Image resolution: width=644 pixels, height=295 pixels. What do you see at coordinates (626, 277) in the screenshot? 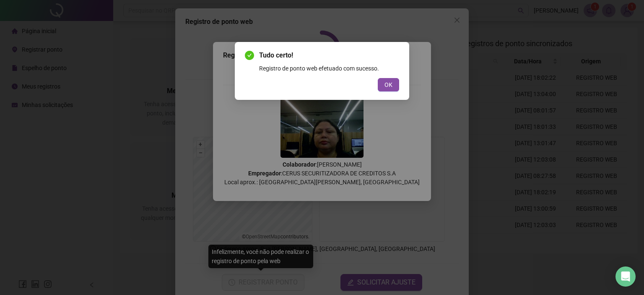
I see `div: Open Intercom Messenger` at bounding box center [626, 277].